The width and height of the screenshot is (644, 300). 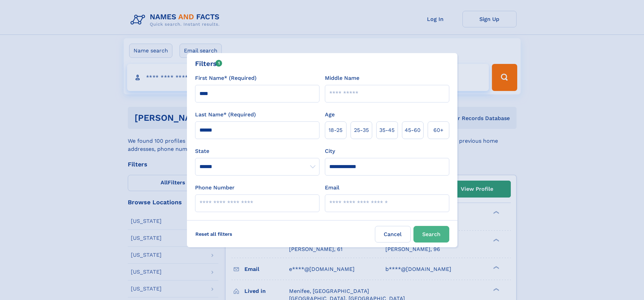 I want to click on span: 35‑45, so click(x=387, y=130).